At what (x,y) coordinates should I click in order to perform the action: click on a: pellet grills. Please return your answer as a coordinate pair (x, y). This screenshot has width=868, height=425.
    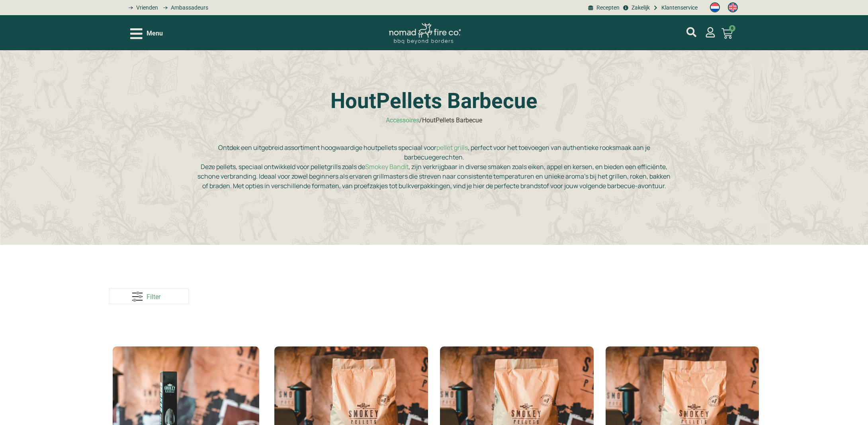
    Looking at the image, I should click on (452, 148).